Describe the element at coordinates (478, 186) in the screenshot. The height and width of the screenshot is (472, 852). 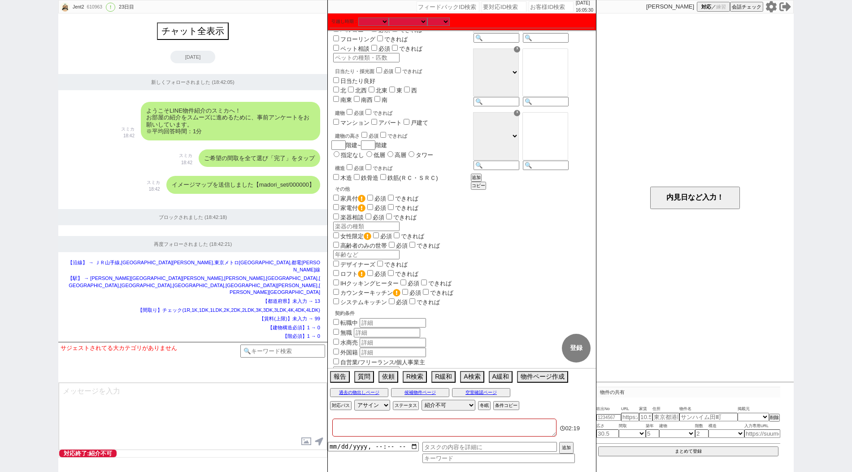
I see `button: コピー` at that location.